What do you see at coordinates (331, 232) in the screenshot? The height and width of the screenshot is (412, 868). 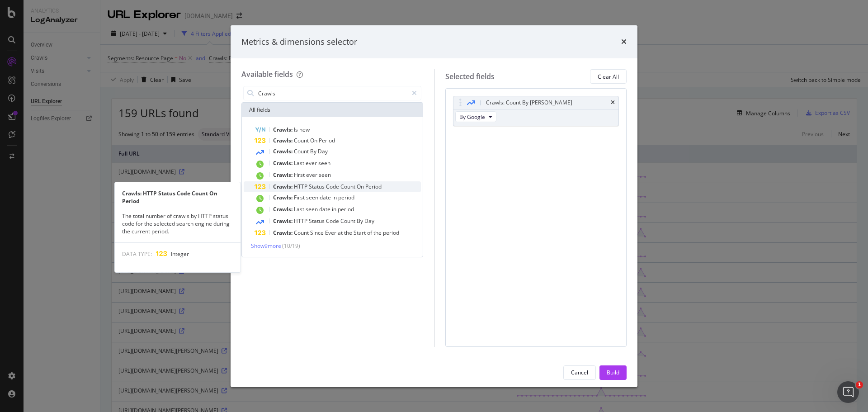 I see `span: Ever` at bounding box center [331, 232].